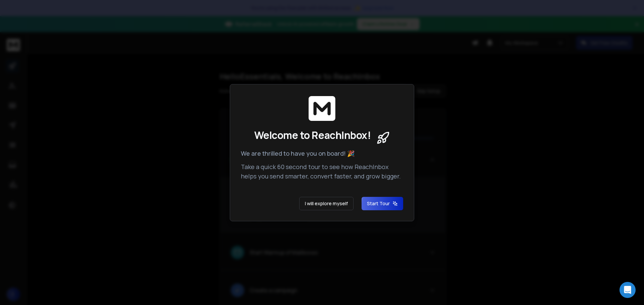  I want to click on span: Welcome to ReachInbox!, so click(312, 136).